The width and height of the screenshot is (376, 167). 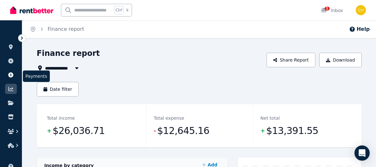 What do you see at coordinates (270, 118) in the screenshot?
I see `dt: Net total` at bounding box center [270, 118].